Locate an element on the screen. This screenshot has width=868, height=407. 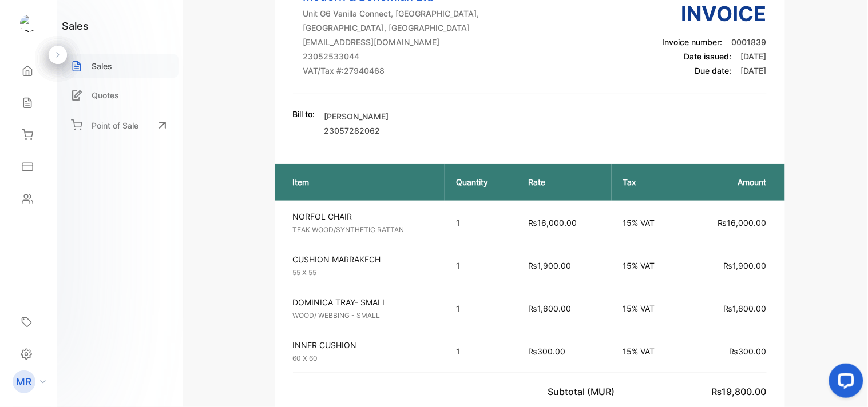
p: 23052533044 is located at coordinates (391, 56).